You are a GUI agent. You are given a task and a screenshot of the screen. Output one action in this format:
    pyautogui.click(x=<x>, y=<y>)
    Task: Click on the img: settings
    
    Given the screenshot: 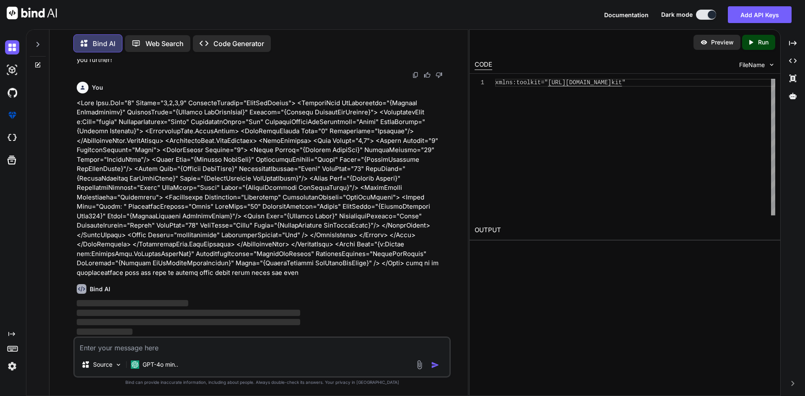 What is the action you would take?
    pyautogui.click(x=12, y=367)
    